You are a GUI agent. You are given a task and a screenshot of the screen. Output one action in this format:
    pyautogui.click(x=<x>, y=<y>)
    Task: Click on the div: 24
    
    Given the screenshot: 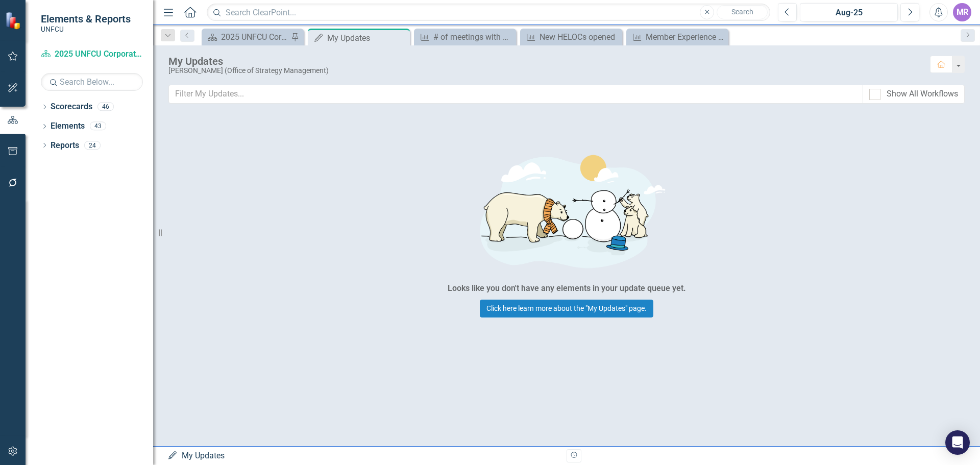 What is the action you would take?
    pyautogui.click(x=93, y=145)
    